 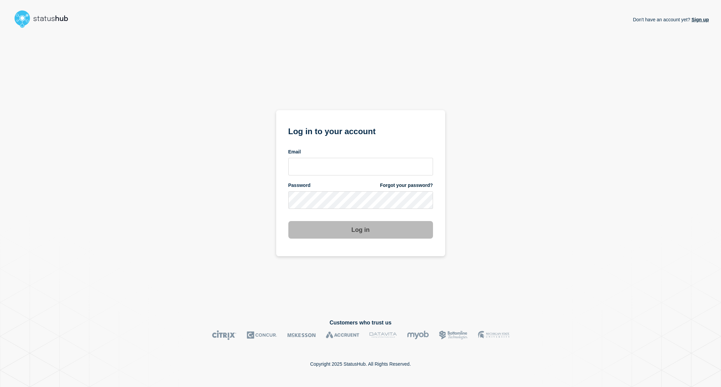 I want to click on img: McKesson logo, so click(x=302, y=335).